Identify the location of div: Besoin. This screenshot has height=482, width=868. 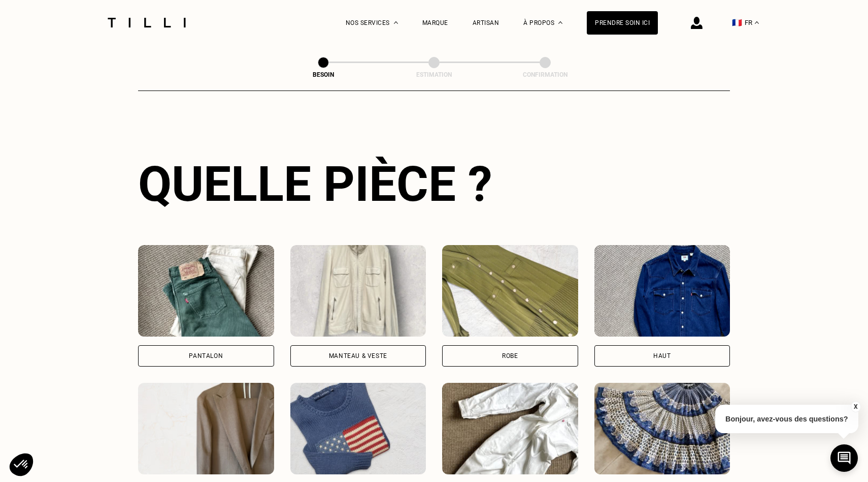
(323, 75).